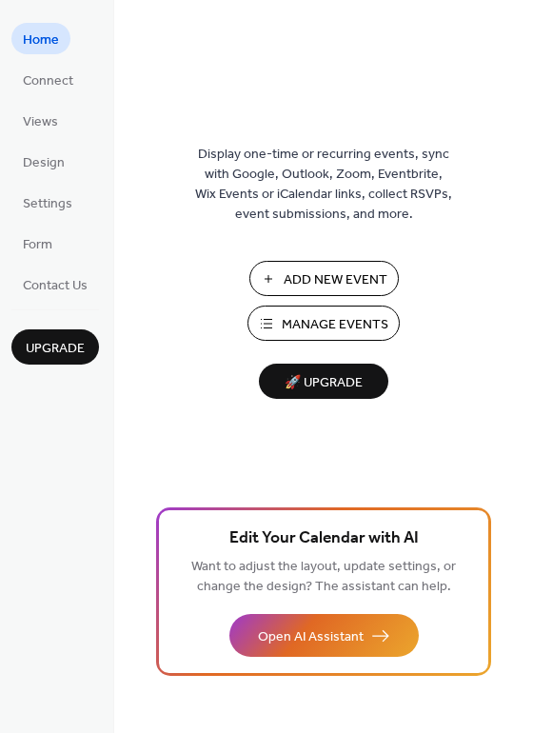  Describe the element at coordinates (55, 286) in the screenshot. I see `span: Contact Us` at that location.